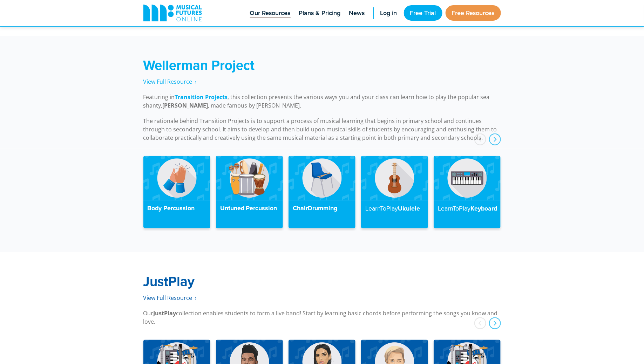 Image resolution: width=644 pixels, height=364 pixels. Describe the element at coordinates (249, 192) in the screenshot. I see `a: Untuned Percussion` at that location.